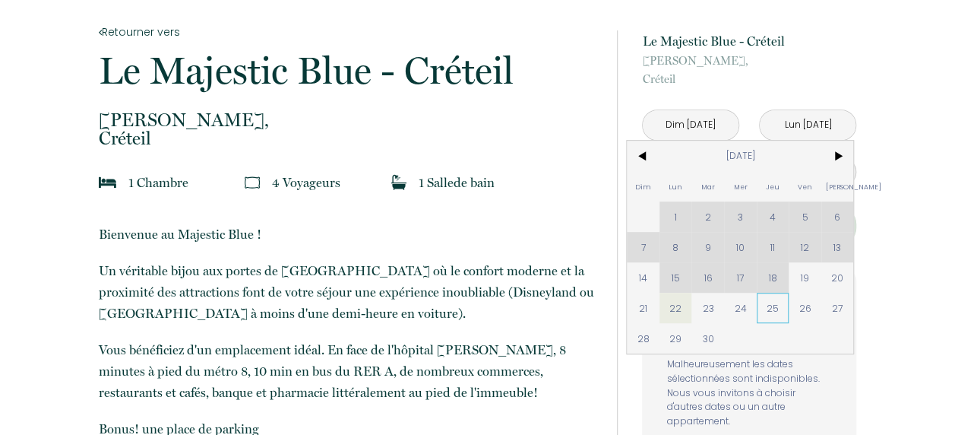 This screenshot has height=435, width=955. I want to click on p: Bienvenue au Majestic Blue !, so click(348, 234).